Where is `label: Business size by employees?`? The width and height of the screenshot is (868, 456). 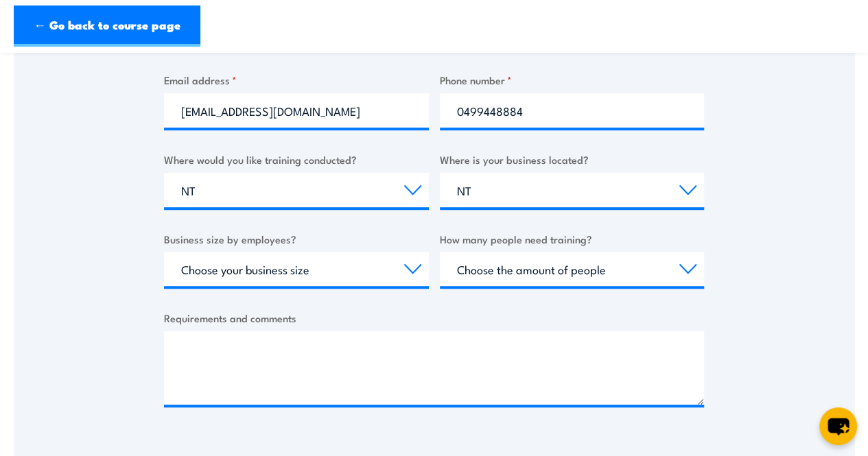 label: Business size by employees? is located at coordinates (296, 238).